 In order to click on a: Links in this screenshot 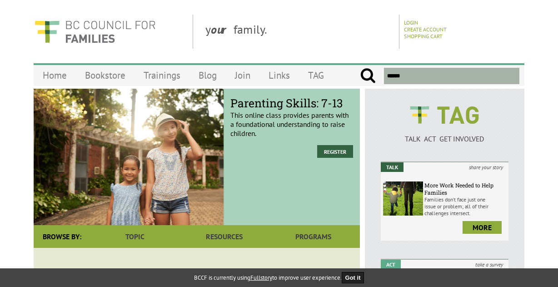, I will do `click(279, 75)`.